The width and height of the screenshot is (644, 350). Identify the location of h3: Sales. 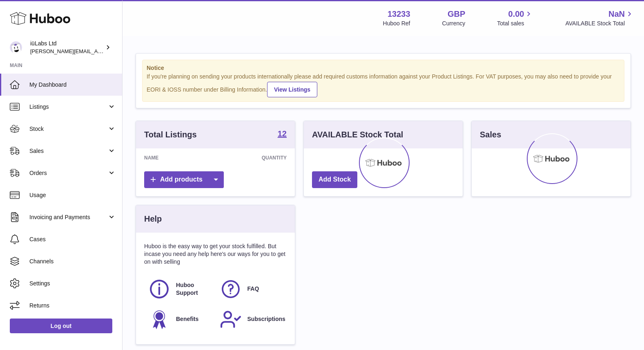
(491, 134).